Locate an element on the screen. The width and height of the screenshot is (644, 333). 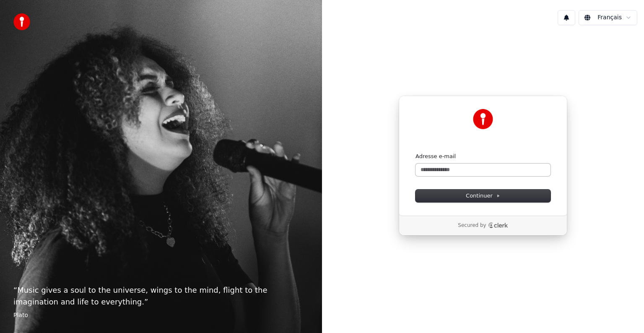
span: Continuer is located at coordinates (483, 196).